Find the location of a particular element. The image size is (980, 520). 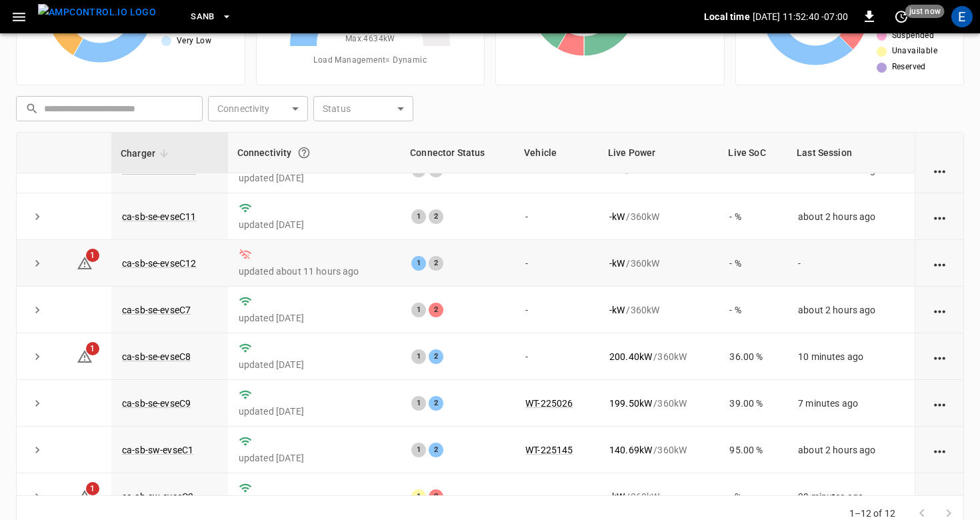

a: ca-sb-se-evseC11 is located at coordinates (159, 217).